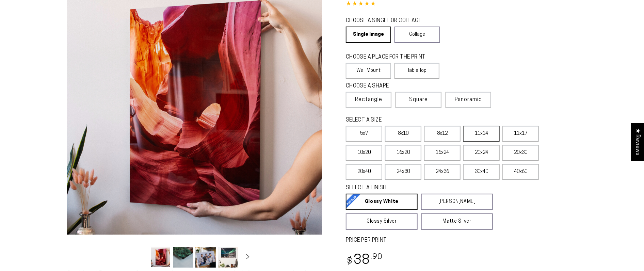 This screenshot has height=271, width=644. What do you see at coordinates (368, 35) in the screenshot?
I see `a: Single Image` at bounding box center [368, 35].